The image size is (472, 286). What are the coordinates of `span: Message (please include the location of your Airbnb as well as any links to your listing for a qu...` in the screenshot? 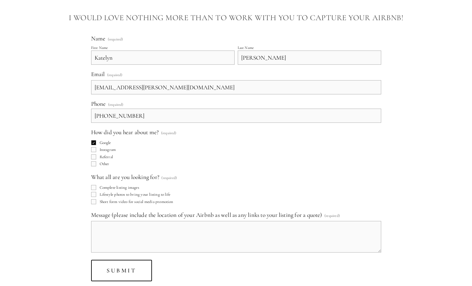 It's located at (206, 214).